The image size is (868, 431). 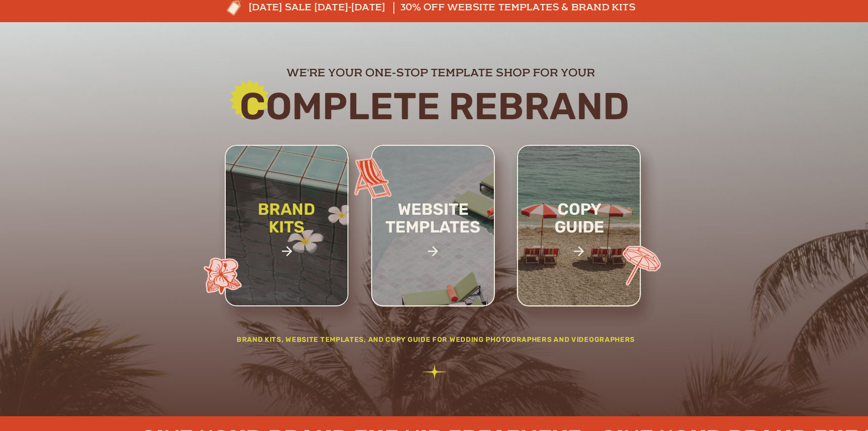 What do you see at coordinates (440, 72) in the screenshot?
I see `h2: we're your one-stop template shop for your` at bounding box center [440, 72].